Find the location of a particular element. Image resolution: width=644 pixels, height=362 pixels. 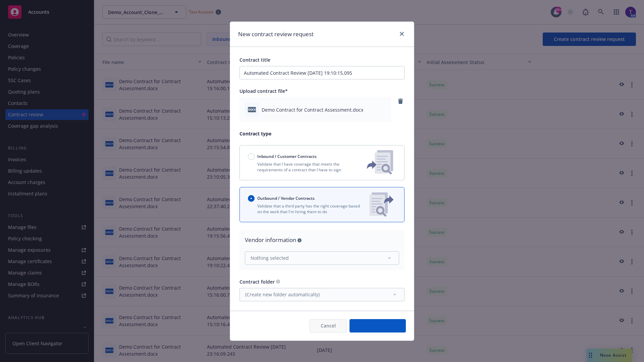

span: Inbound / Customer Contracts is located at coordinates (287, 156).